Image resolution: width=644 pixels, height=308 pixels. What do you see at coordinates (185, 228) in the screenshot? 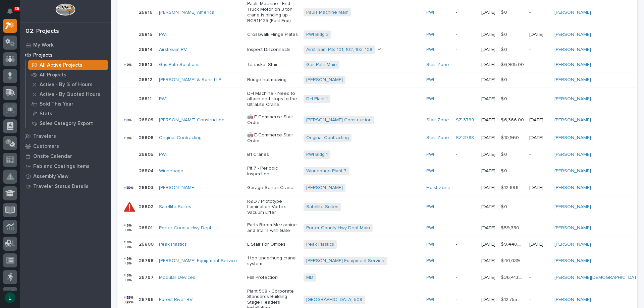
I see `a: Porter County Hwy Dept` at bounding box center [185, 228].